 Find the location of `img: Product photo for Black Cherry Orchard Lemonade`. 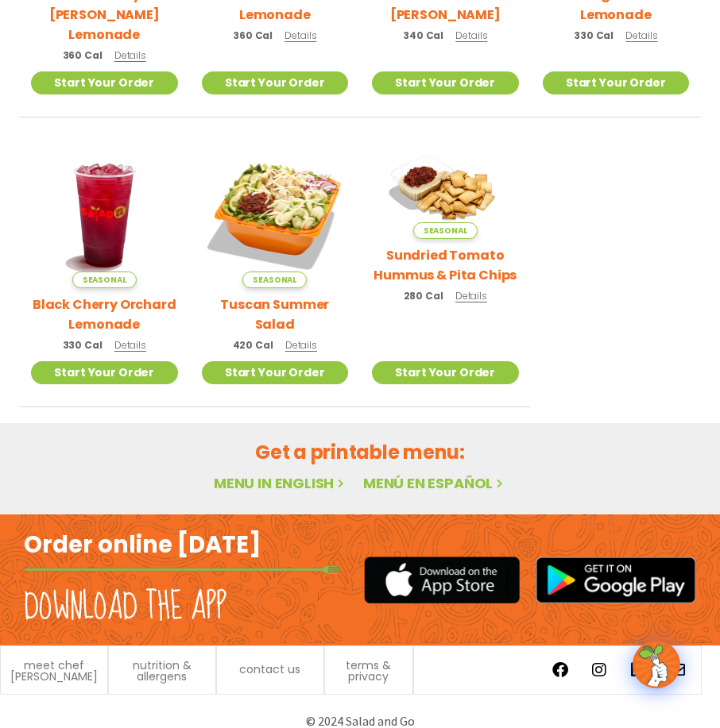

img: Product photo for Black Cherry Orchard Lemonade is located at coordinates (104, 214).